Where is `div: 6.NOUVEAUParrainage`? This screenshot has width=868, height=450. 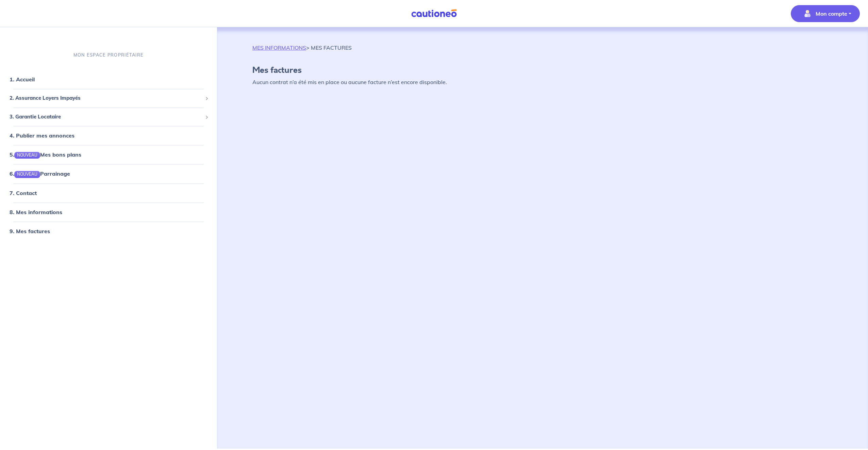
div: 6.NOUVEAUParrainage is located at coordinates (108, 174).